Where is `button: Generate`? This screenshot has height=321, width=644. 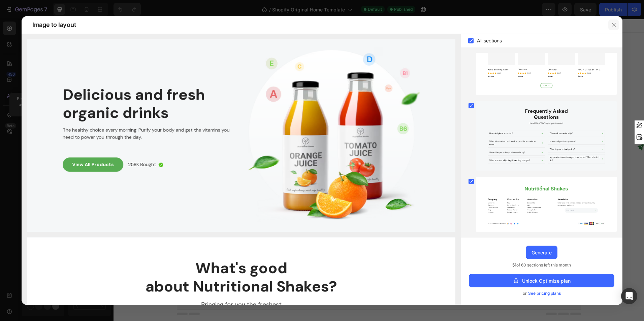
button: Generate is located at coordinates (542, 252).